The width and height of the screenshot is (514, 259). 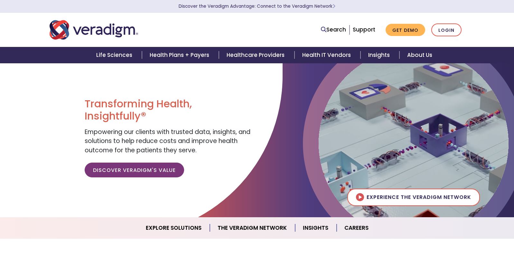 What do you see at coordinates (134, 170) in the screenshot?
I see `a: Discover Veradigm's Value` at bounding box center [134, 170].